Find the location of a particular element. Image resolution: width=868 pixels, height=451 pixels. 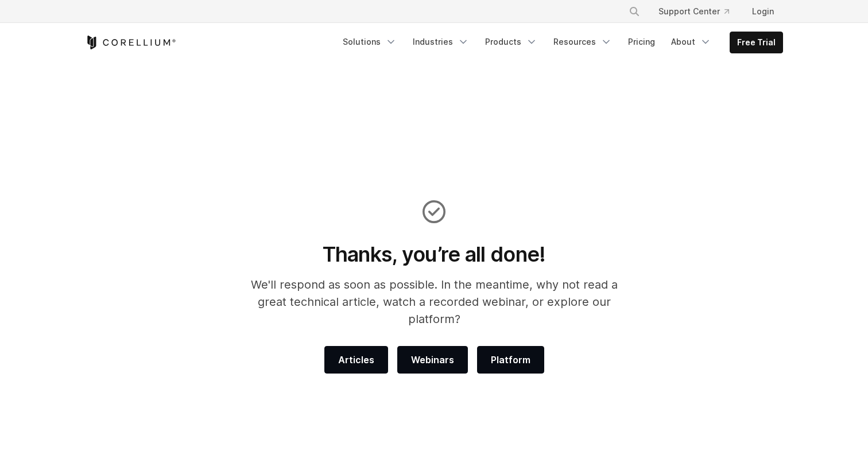

a: About is located at coordinates (691, 42).